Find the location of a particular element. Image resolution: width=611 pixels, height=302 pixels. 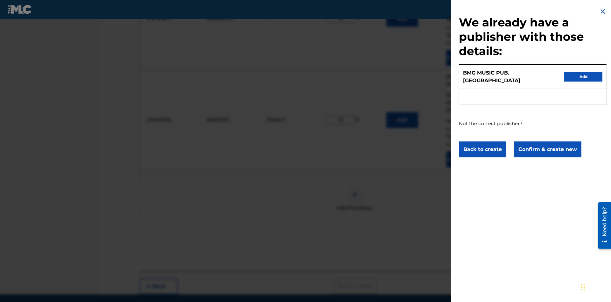

button: Back to create is located at coordinates (482, 149).